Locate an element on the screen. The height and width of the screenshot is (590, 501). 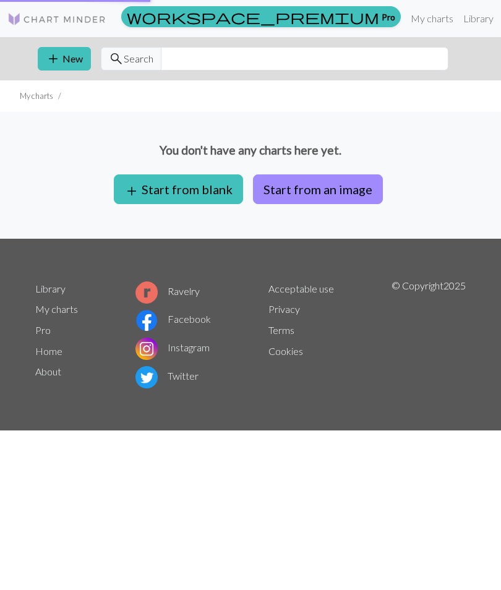
button: Start from blank is located at coordinates (178, 189).